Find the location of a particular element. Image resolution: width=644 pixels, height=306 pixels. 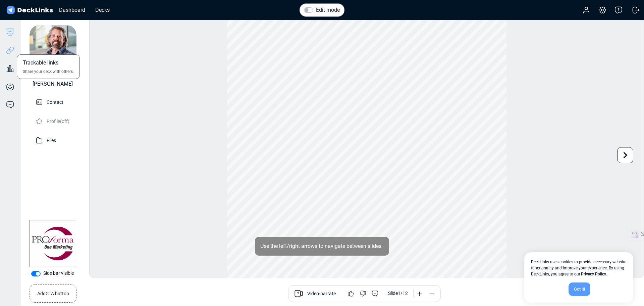

span: DeckLinks uses cookies to provide necessary website functionality and improve your experience. By... is located at coordinates (579, 268).